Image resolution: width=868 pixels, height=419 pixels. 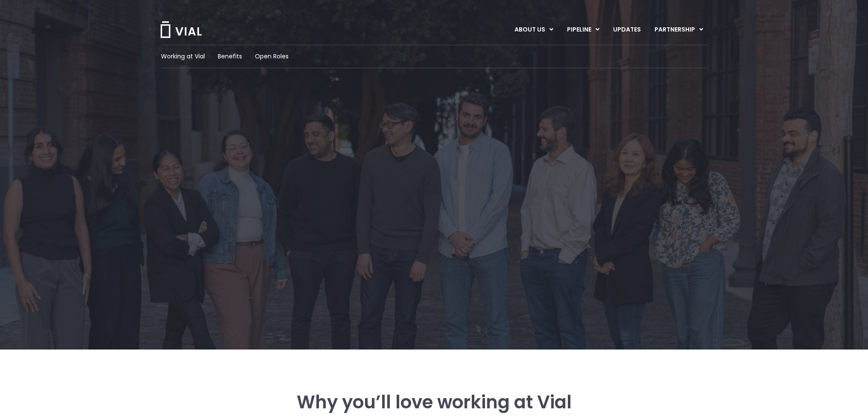 What do you see at coordinates (434, 402) in the screenshot?
I see `h3: Why you’ll love working at Vial` at bounding box center [434, 402].